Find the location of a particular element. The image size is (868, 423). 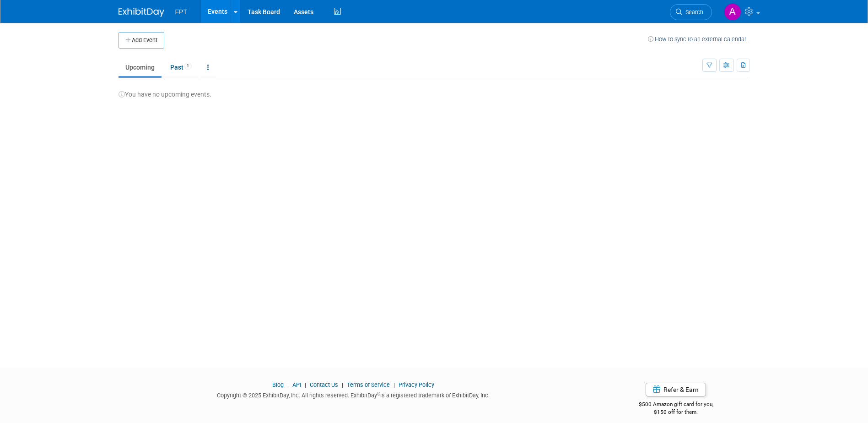

button: Add Event is located at coordinates (141, 40).